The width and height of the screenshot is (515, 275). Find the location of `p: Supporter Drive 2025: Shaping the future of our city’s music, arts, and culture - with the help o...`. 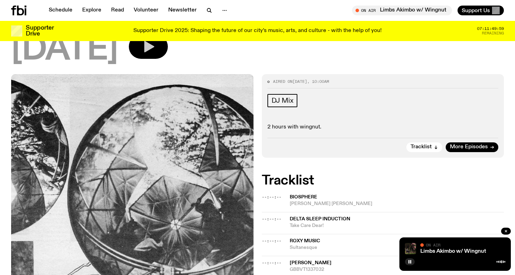

p: Supporter Drive 2025: Shaping the future of our city’s music, arts, and culture - with the help o... is located at coordinates (257, 31).